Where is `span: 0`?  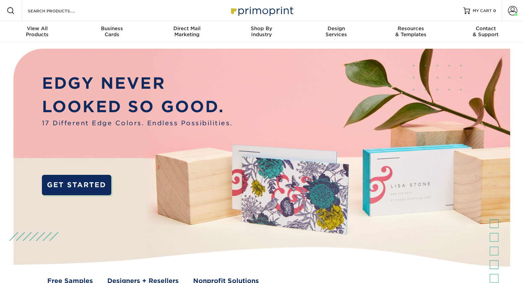
span: 0 is located at coordinates (495, 11).